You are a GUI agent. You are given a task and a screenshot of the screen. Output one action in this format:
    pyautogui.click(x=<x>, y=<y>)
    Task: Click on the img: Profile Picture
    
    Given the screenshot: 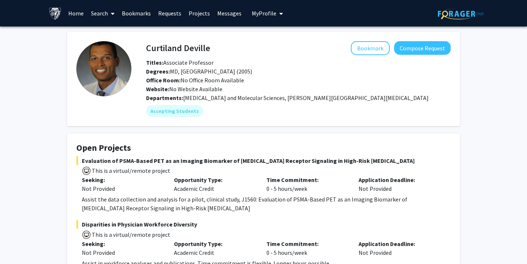 What is the action you would take?
    pyautogui.click(x=104, y=69)
    